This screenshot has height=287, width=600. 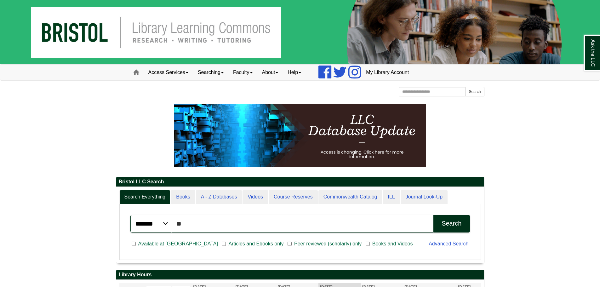 I want to click on a: Advanced Search, so click(x=449, y=244).